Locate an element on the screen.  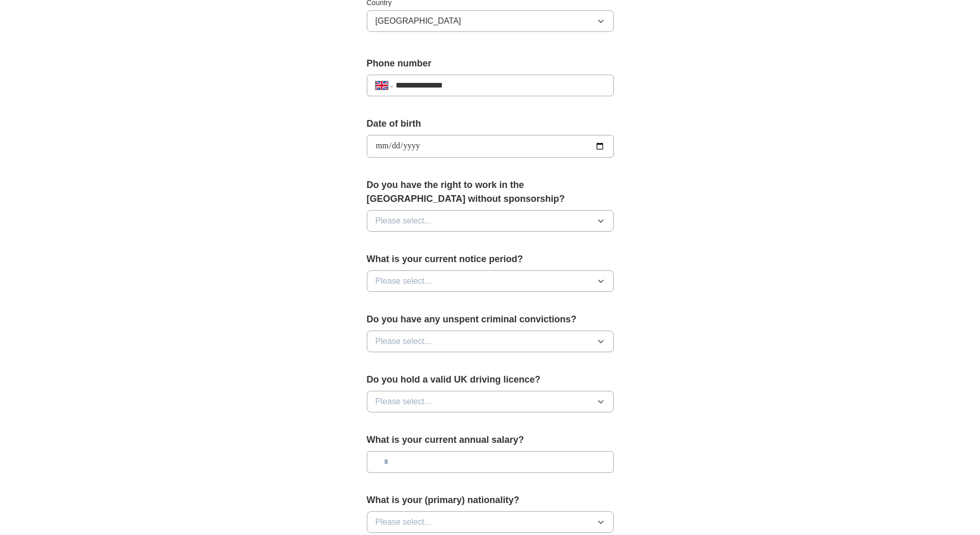
label: Phone number is located at coordinates (490, 63).